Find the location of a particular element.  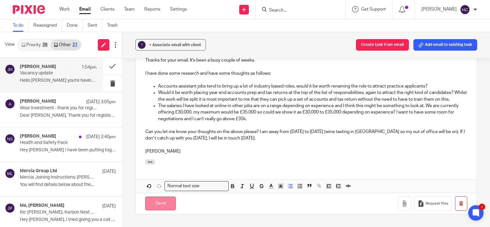

button: Add email to existing task is located at coordinates (445, 45).